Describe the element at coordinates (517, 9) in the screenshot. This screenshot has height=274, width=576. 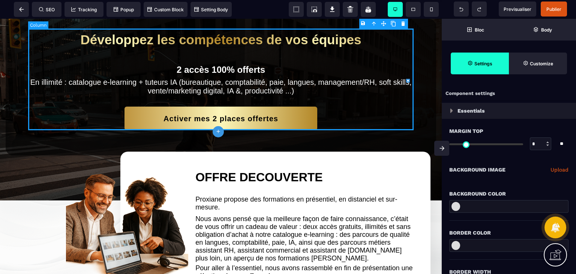
I see `span: Preview` at that location.